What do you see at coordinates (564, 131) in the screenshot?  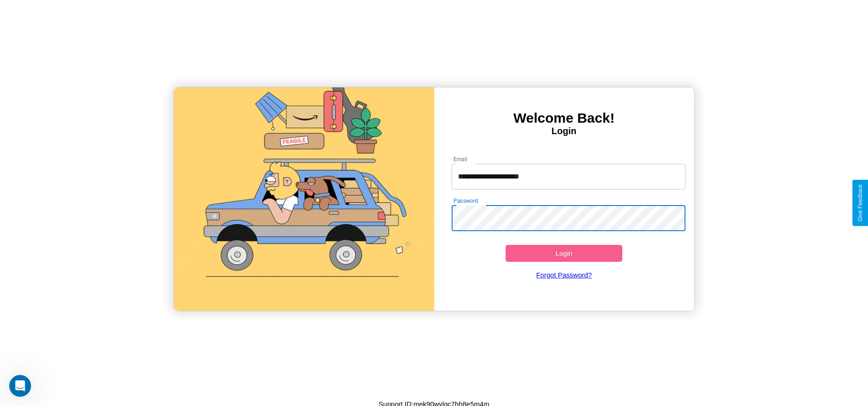 I see `h4: Login` at bounding box center [564, 131].